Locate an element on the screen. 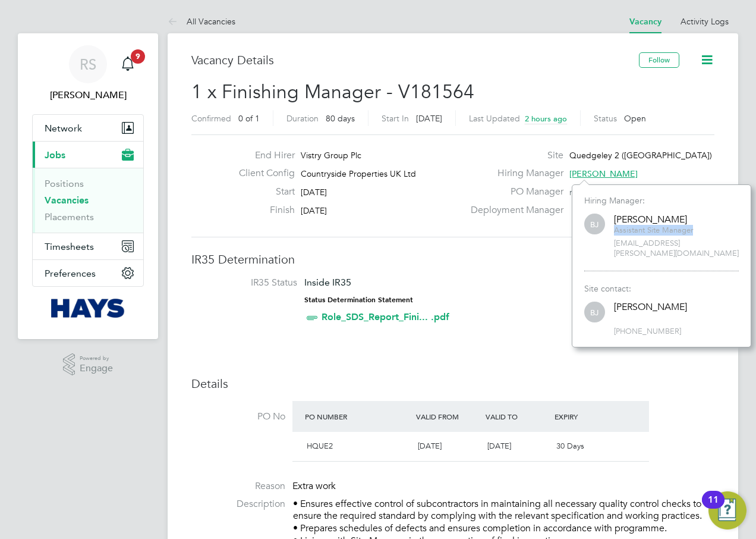 This screenshot has height=539, width=756. a: Go to home page is located at coordinates (88, 308).